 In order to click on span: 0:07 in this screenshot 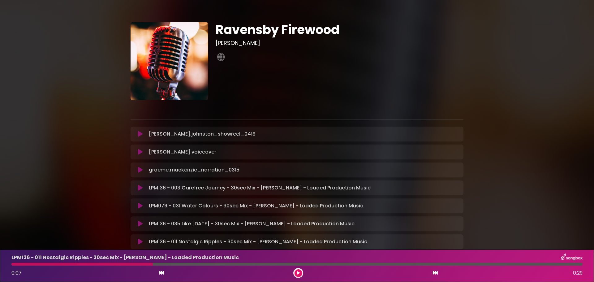, I will do `click(16, 273)`.